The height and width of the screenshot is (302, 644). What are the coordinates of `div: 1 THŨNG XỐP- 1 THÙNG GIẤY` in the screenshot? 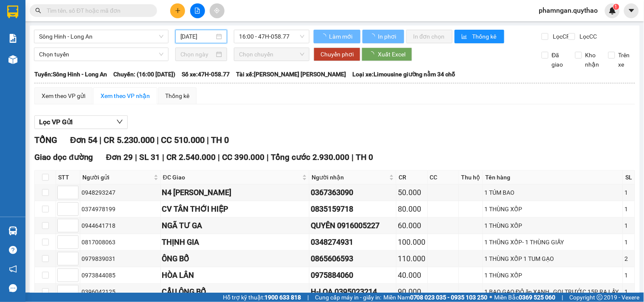 It's located at (553, 242).